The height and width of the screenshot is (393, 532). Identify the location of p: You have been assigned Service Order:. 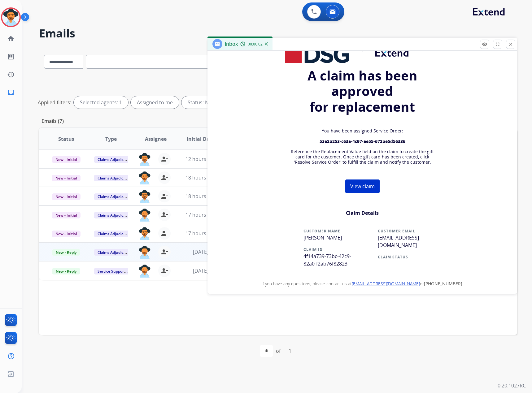
(362, 131).